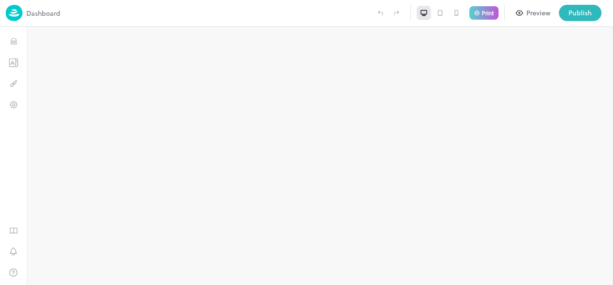  Describe the element at coordinates (43, 13) in the screenshot. I see `p: Dashboard` at that location.